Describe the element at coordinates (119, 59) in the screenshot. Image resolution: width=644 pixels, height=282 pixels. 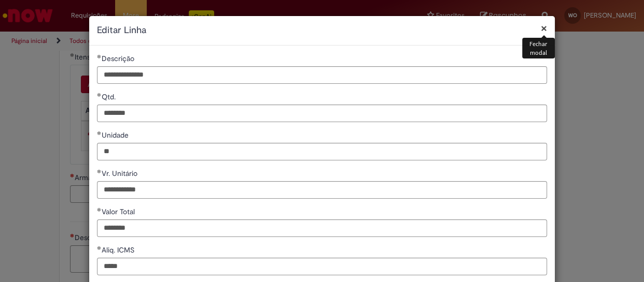
I see `span: Descrição` at that location.